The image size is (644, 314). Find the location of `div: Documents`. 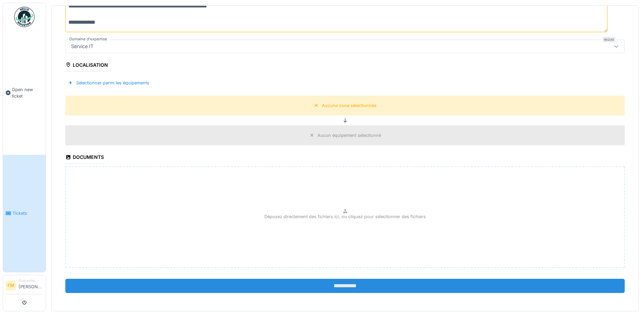

div: Documents is located at coordinates (85, 158).